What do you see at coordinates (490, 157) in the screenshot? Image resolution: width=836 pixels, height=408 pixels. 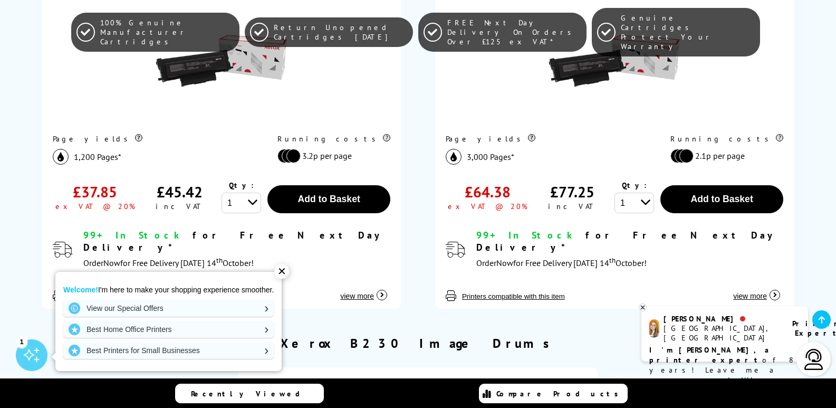 I see `span: 3,000 Pages*` at bounding box center [490, 157].